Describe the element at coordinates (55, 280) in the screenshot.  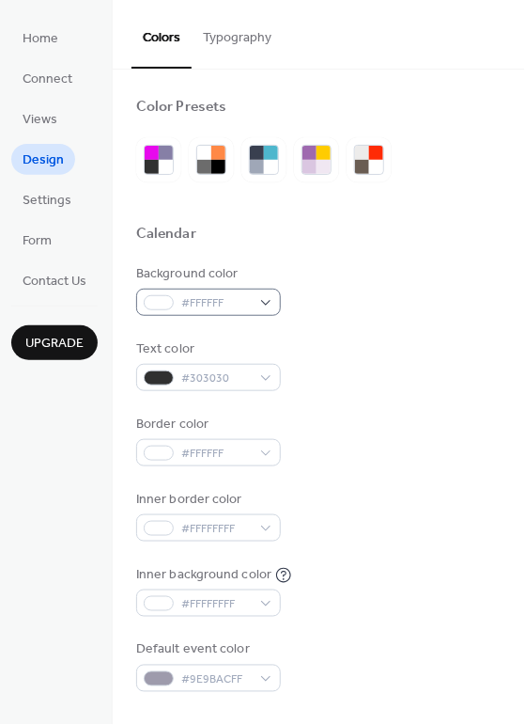
I see `a: Contact Us` at that location.